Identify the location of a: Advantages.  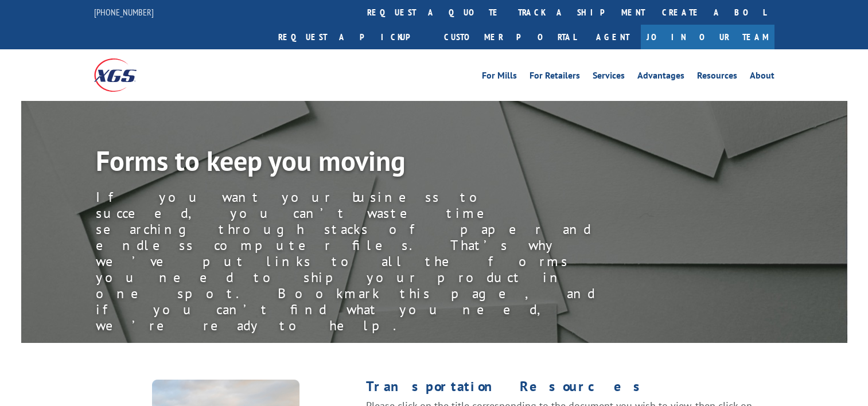
(661, 77).